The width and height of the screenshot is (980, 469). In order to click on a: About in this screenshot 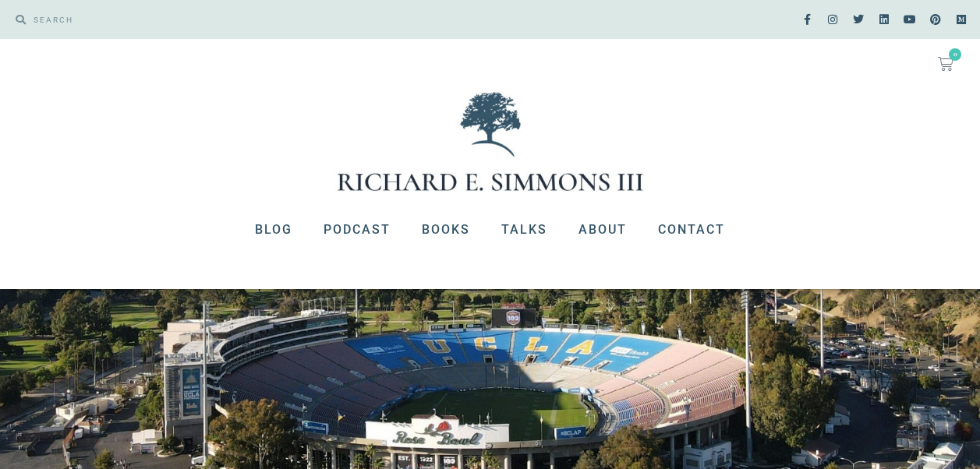, I will do `click(603, 230)`.